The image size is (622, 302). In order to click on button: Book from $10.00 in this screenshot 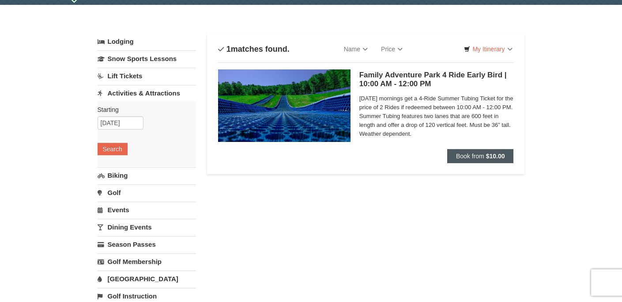, I will do `click(480, 156)`.